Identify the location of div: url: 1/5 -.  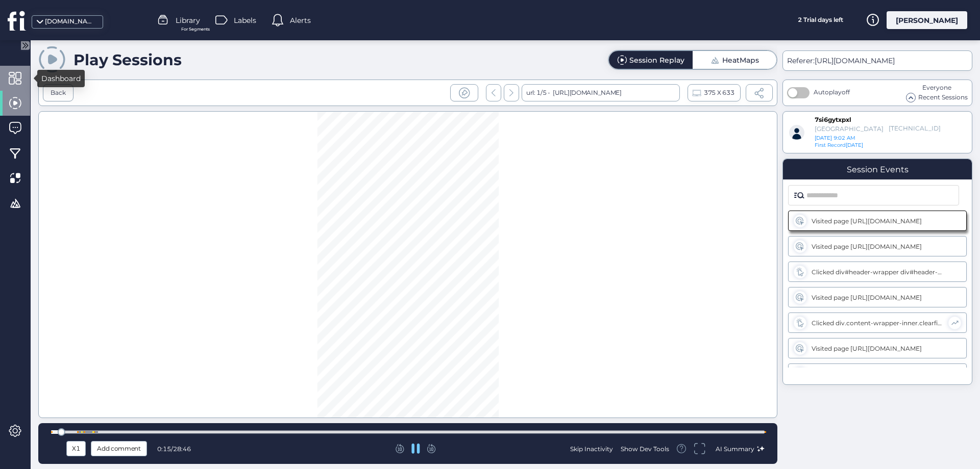
(600, 93).